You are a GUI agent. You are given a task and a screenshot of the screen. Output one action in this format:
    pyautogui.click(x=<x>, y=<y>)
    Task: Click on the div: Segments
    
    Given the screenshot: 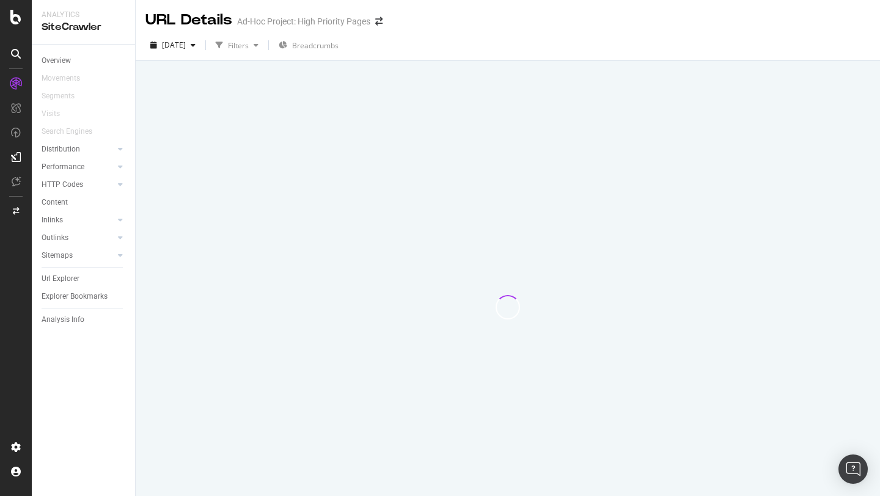 What is the action you would take?
    pyautogui.click(x=58, y=96)
    